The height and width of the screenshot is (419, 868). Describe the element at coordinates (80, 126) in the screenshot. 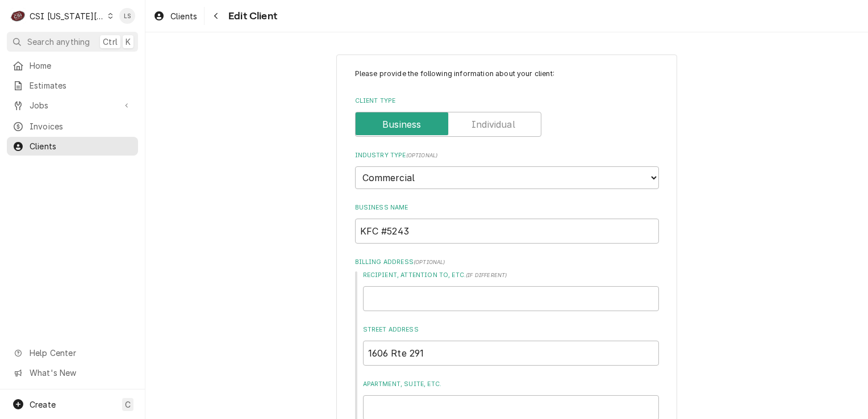

I see `span: Invoices` at that location.